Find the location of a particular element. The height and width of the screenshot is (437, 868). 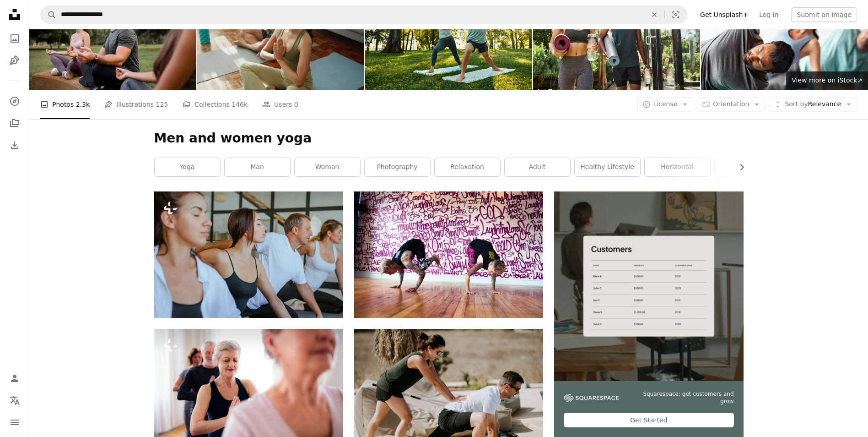

button: Clear is located at coordinates (655, 14).